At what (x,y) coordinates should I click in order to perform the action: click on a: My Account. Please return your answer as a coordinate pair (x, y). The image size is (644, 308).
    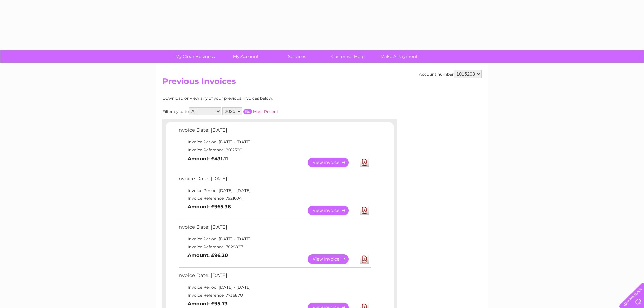
    Looking at the image, I should click on (246, 56).